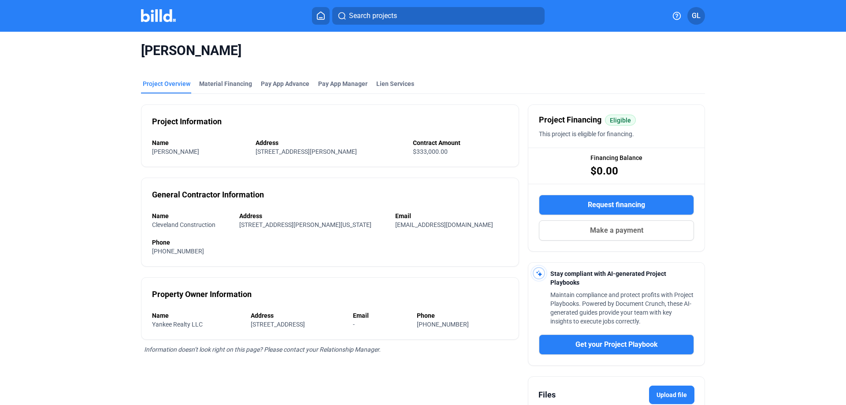 This screenshot has height=405, width=846. I want to click on button: GL, so click(696, 16).